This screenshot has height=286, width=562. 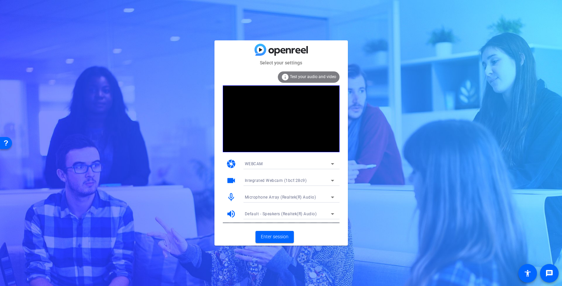 I want to click on span: Test your audio and video, so click(x=313, y=77).